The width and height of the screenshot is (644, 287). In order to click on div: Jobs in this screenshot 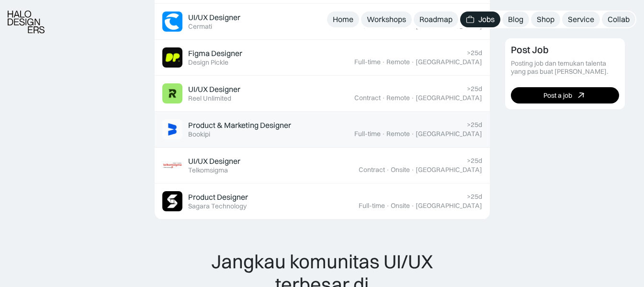, I will do `click(487, 19)`.